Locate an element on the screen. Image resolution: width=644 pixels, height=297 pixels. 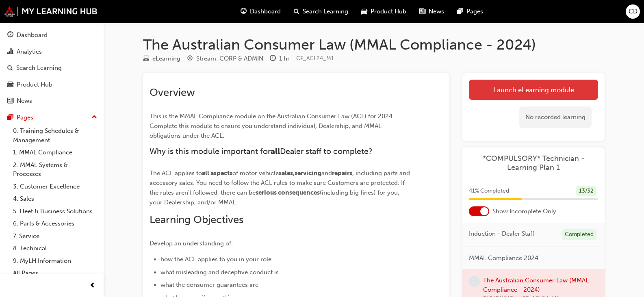
a: 7. Service is located at coordinates (55, 236).